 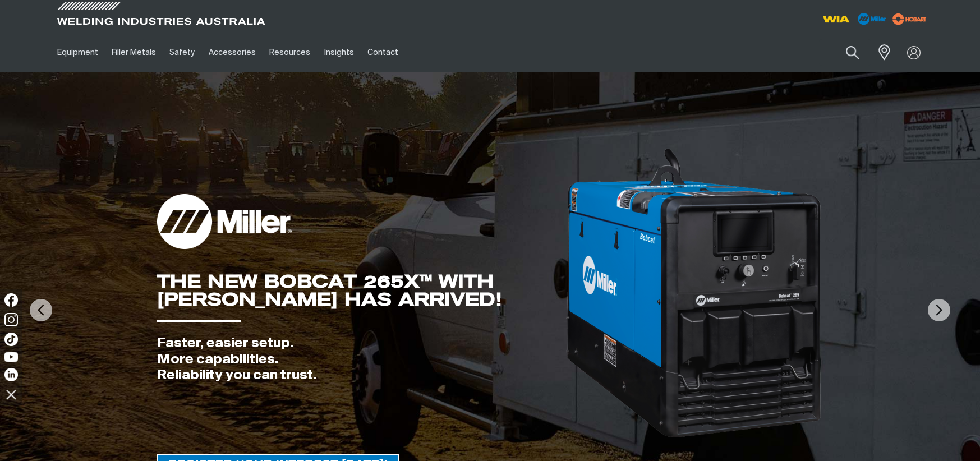 I want to click on a: Contact, so click(x=382, y=52).